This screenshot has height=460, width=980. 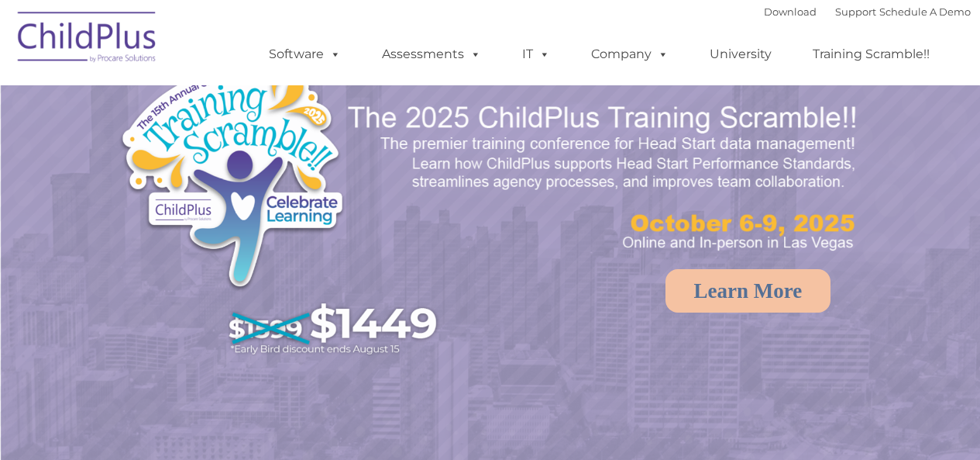 I want to click on a: Assessments, so click(x=432, y=54).